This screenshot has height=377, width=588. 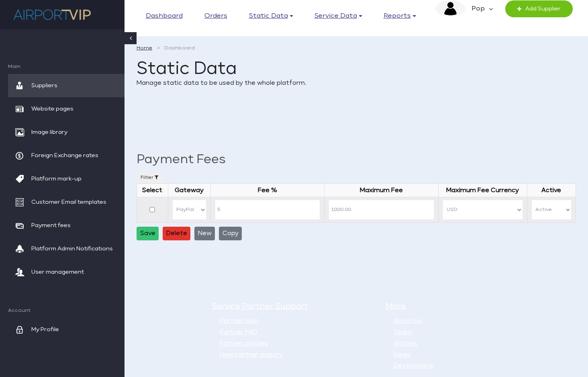 I want to click on span: Foreign Exchange rates, so click(x=65, y=156).